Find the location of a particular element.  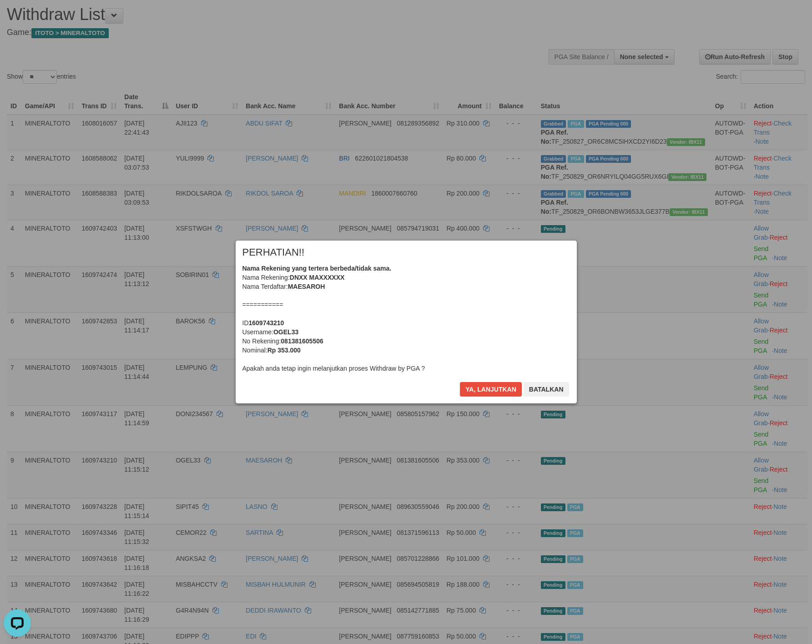

button: Open LiveChat chat widget is located at coordinates (17, 17).